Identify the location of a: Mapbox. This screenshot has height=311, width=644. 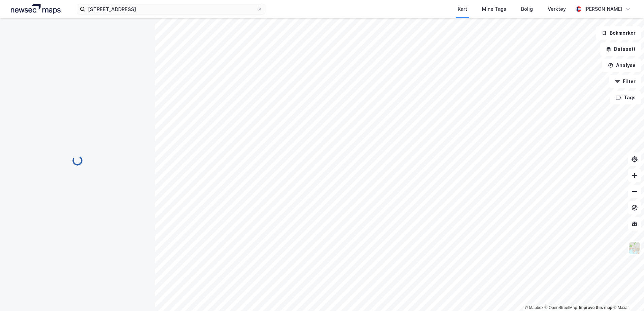
(534, 308).